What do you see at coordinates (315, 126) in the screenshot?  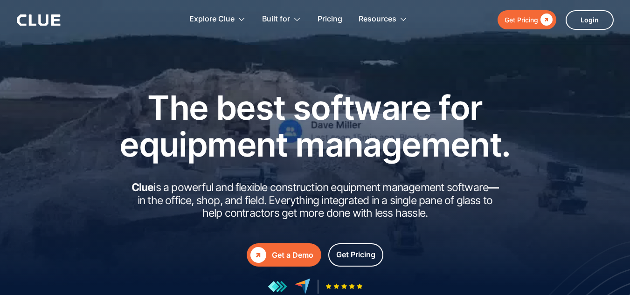 I see `h1: The best software for equipment management.` at bounding box center [315, 126].